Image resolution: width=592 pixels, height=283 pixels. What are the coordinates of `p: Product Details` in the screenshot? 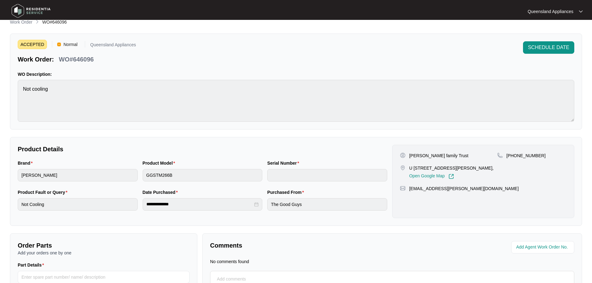 It's located at (202, 149).